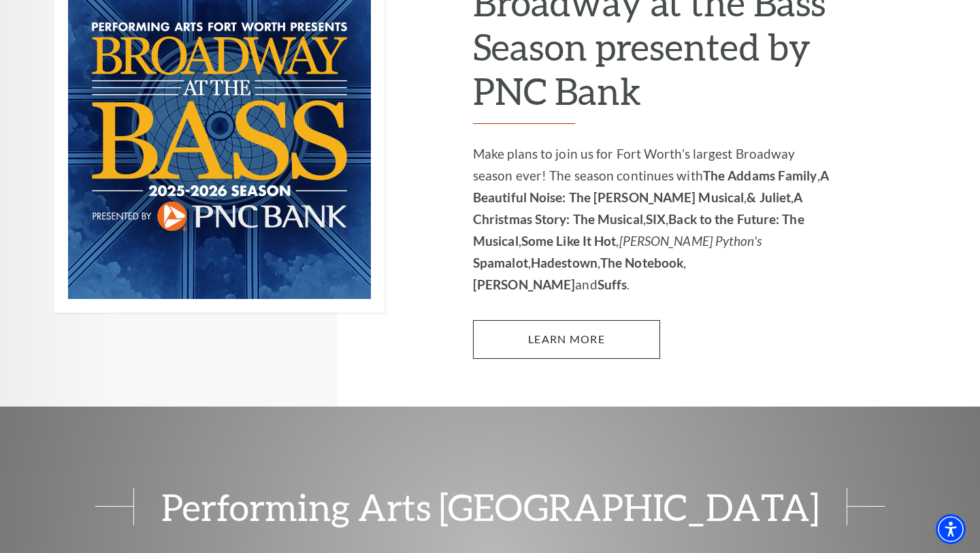 The width and height of the screenshot is (980, 553). I want to click on strong: Suffs, so click(613, 284).